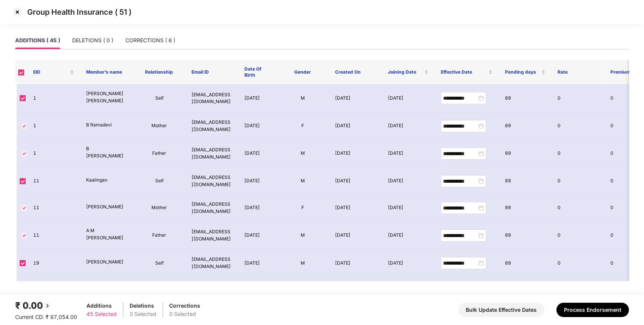 The image size is (644, 325). I want to click on div: Corrections, so click(185, 306).